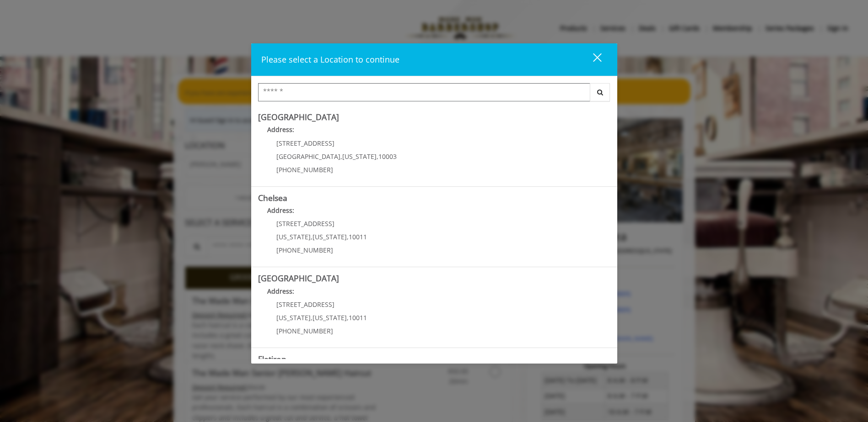  I want to click on span: Please select a Location to continue, so click(331, 59).